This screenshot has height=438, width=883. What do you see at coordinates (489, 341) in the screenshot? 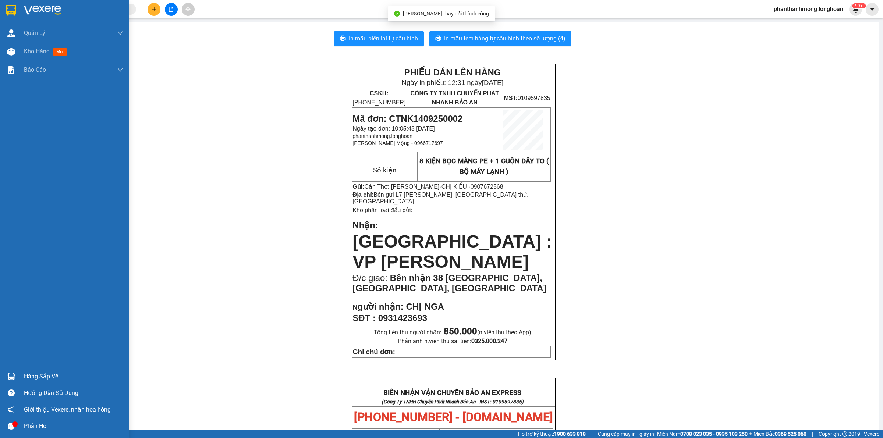
I see `strong: 0325.000.247` at bounding box center [489, 341].